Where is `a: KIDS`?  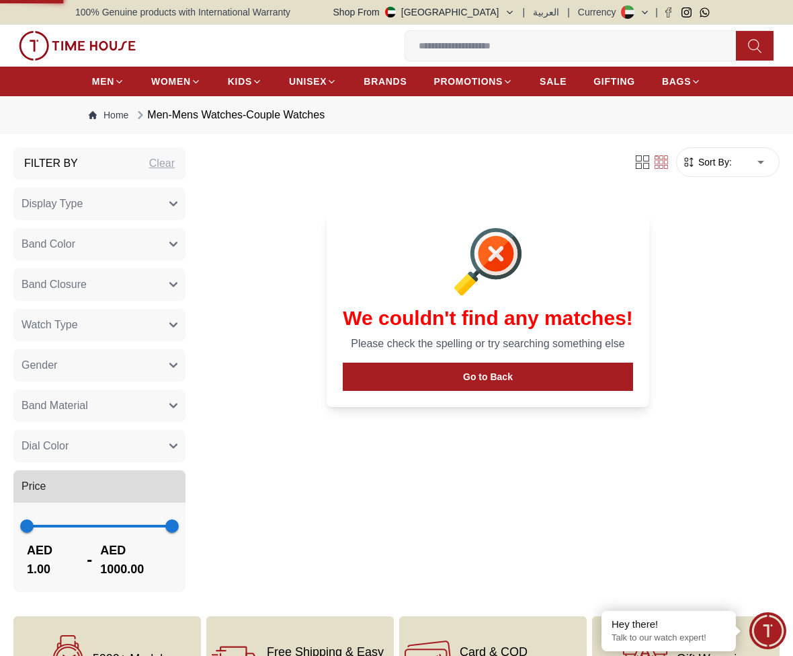 a: KIDS is located at coordinates (245, 81).